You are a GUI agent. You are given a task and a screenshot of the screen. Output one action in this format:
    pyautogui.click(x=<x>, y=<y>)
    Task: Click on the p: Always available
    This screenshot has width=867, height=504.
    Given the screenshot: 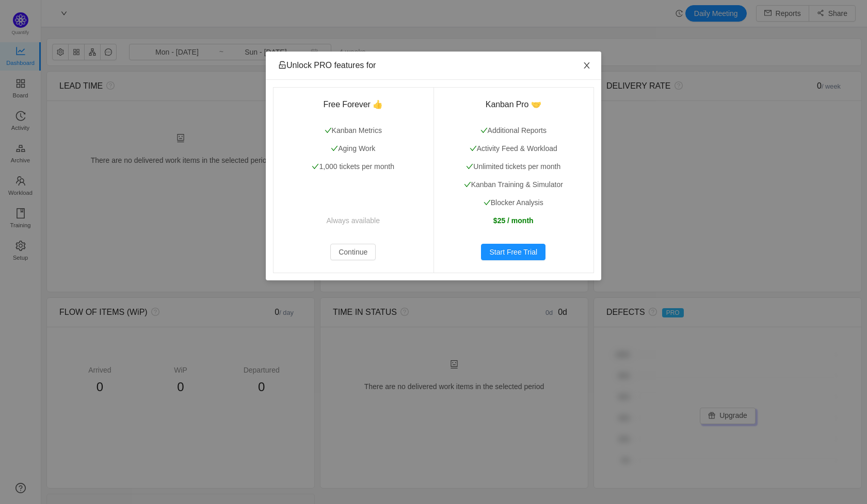 What is the action you would take?
    pyautogui.click(x=353, y=221)
    